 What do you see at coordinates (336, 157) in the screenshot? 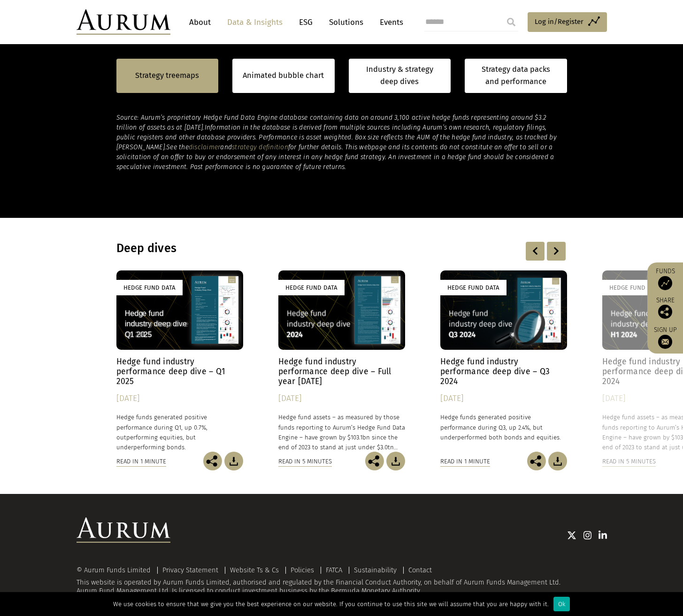
I see `em: for further details. This webpage and its contents do not constitute an offer to sell or a solici...` at bounding box center [336, 157].